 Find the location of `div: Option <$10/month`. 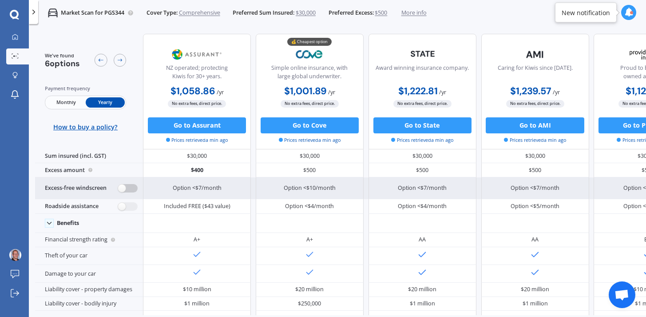

div: Option <$10/month is located at coordinates (310, 188).